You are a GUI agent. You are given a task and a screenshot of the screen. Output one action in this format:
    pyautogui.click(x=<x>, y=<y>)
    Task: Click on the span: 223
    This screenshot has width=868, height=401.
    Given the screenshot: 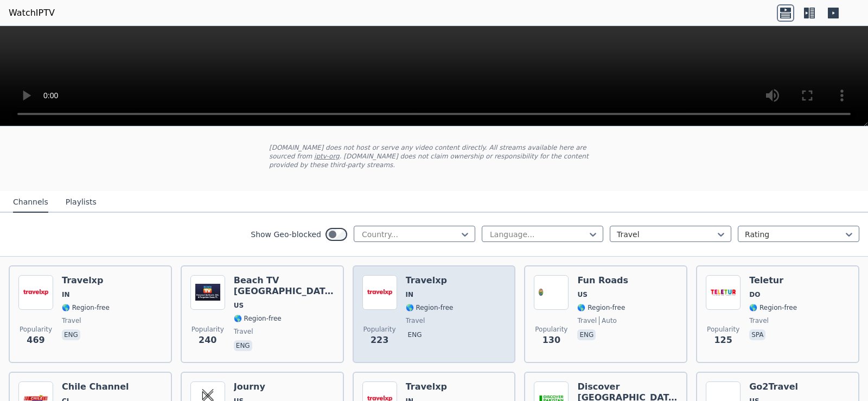 What is the action you would take?
    pyautogui.click(x=379, y=340)
    